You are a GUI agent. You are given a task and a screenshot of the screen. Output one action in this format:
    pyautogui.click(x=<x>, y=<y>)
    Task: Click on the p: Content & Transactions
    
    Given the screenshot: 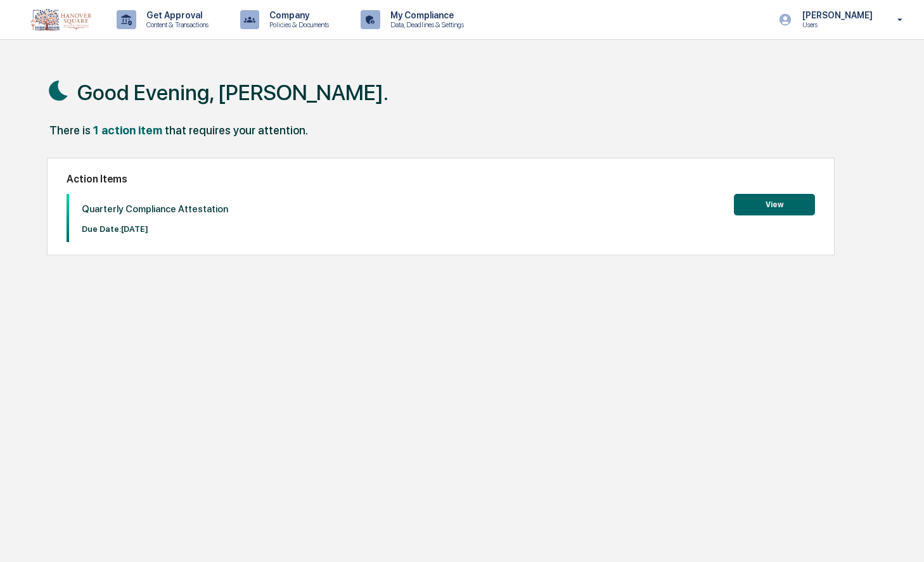 What is the action you would take?
    pyautogui.click(x=176, y=25)
    